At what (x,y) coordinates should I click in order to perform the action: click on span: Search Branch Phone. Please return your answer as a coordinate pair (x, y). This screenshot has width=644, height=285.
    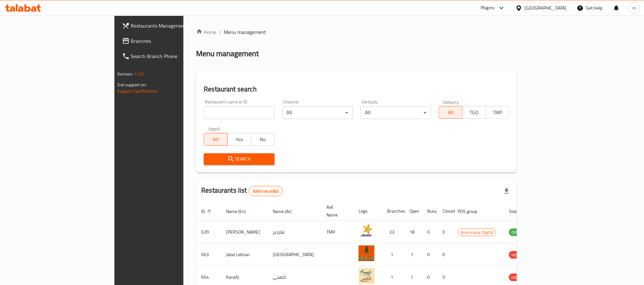
    Looking at the image, I should click on (174, 56).